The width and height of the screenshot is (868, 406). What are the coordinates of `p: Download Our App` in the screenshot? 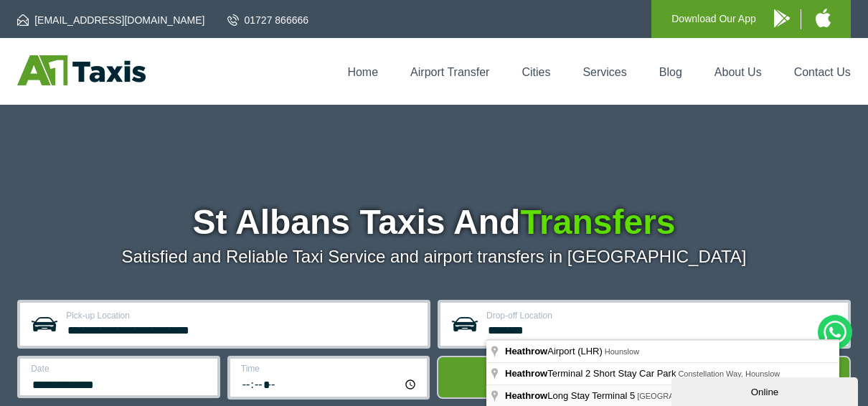 It's located at (714, 19).